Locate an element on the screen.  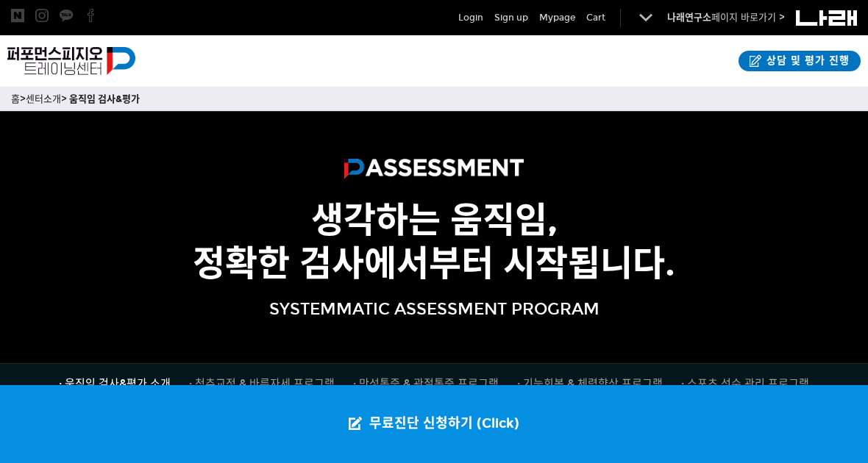
a: · 만성통증 & 관절통증 프로그램 is located at coordinates (426, 386).